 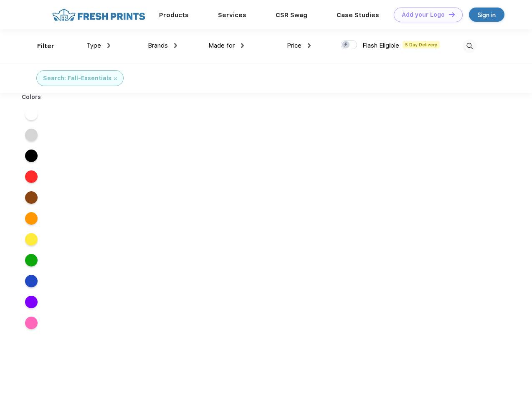 What do you see at coordinates (77, 78) in the screenshot?
I see `div: Search: Fall-Essentials` at bounding box center [77, 78].